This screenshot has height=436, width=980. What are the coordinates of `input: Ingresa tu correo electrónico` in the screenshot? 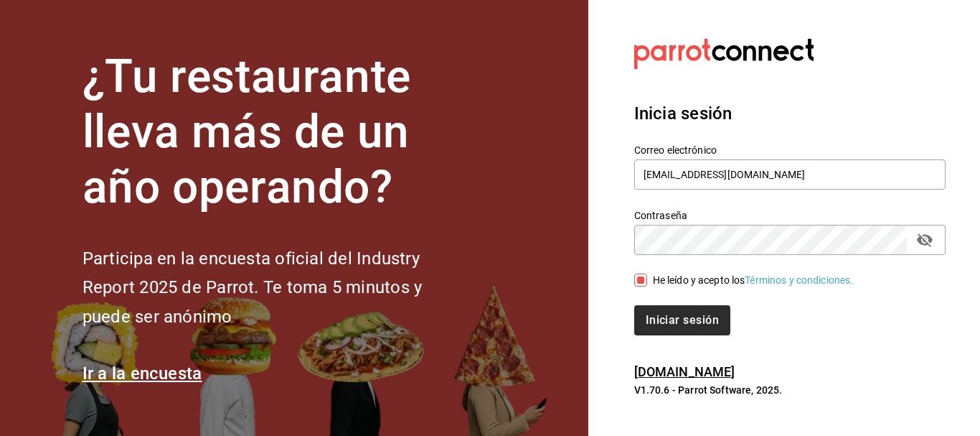 It's located at (790, 175).